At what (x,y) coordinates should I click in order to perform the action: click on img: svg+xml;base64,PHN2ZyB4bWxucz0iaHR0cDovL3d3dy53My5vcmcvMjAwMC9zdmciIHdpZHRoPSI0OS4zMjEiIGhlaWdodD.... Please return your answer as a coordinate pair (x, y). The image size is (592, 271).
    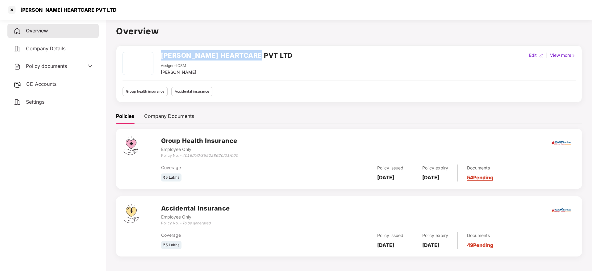
    Looking at the image, I should click on (131, 213).